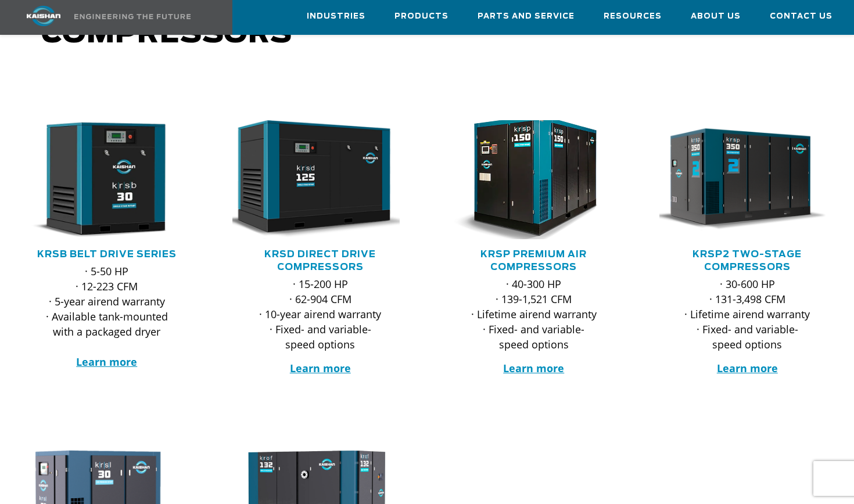 The width and height of the screenshot is (854, 504). I want to click on span: Industries, so click(335, 16).